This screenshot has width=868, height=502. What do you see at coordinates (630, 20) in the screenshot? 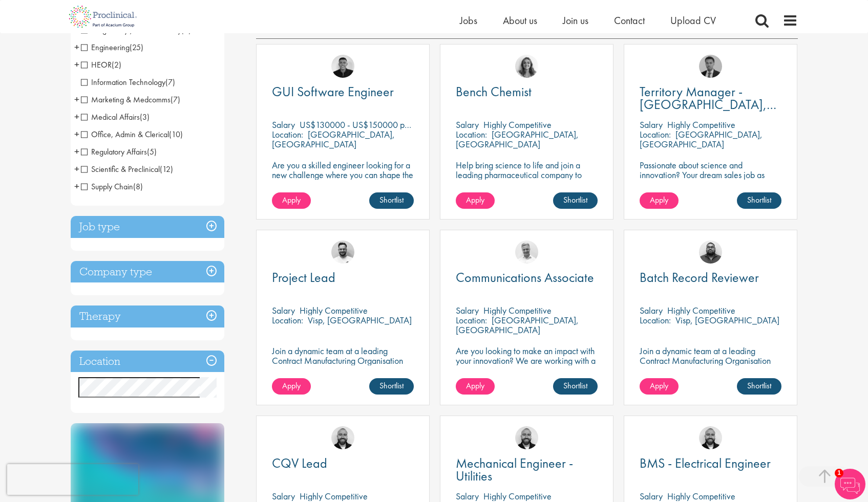
I see `span: Contact` at bounding box center [630, 20].